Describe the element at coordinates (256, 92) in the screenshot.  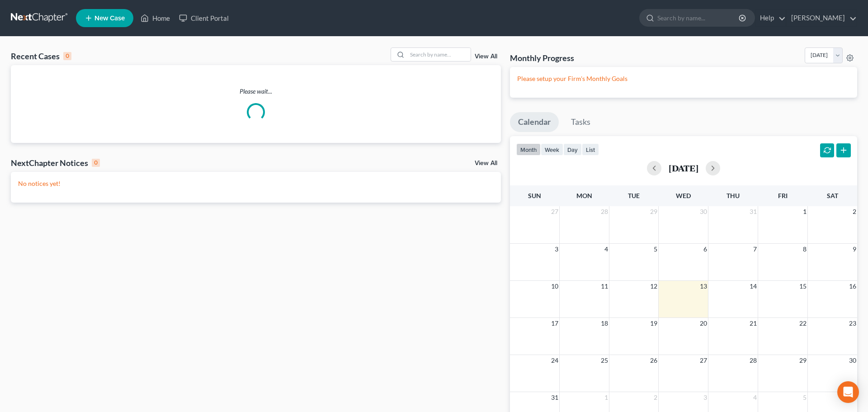
I see `p: Please wait...` at that location.